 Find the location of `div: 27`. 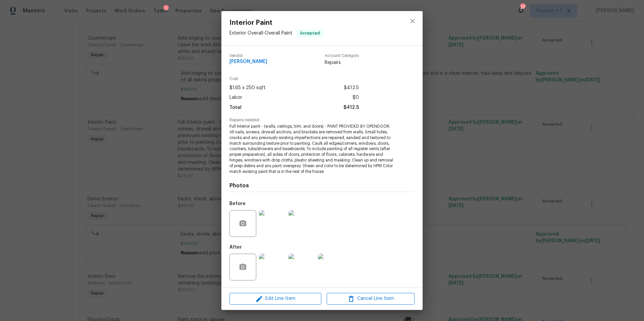

div: 27 is located at coordinates (522, 8).